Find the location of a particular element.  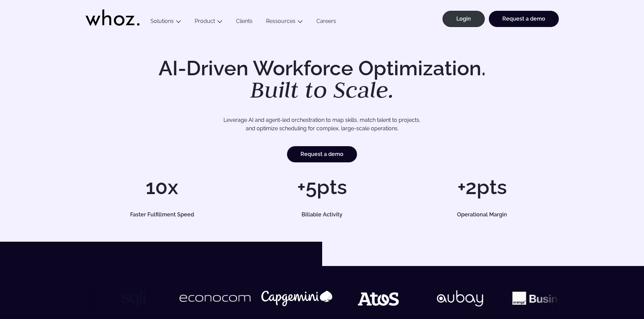

h1: AI-Driven Workforce Optimization. is located at coordinates (322, 79).